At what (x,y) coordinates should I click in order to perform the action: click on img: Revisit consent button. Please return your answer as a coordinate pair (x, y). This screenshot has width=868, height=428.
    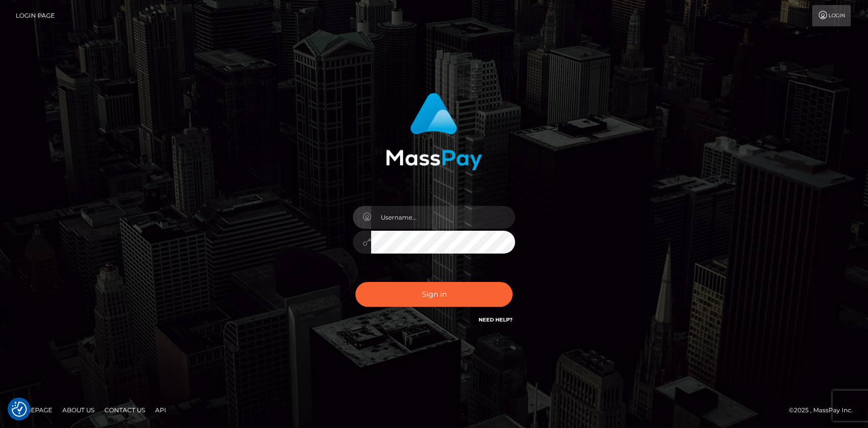
    Looking at the image, I should click on (20, 410).